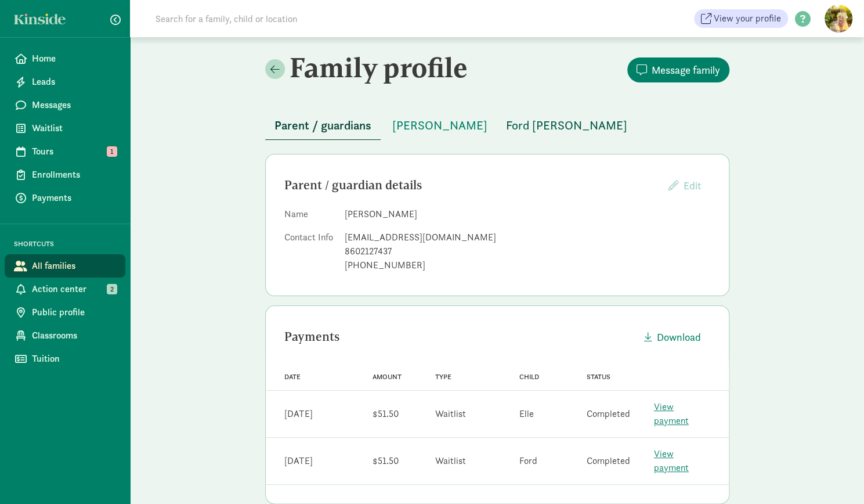  What do you see at coordinates (527, 251) in the screenshot?
I see `div: 8602127437` at bounding box center [527, 251].